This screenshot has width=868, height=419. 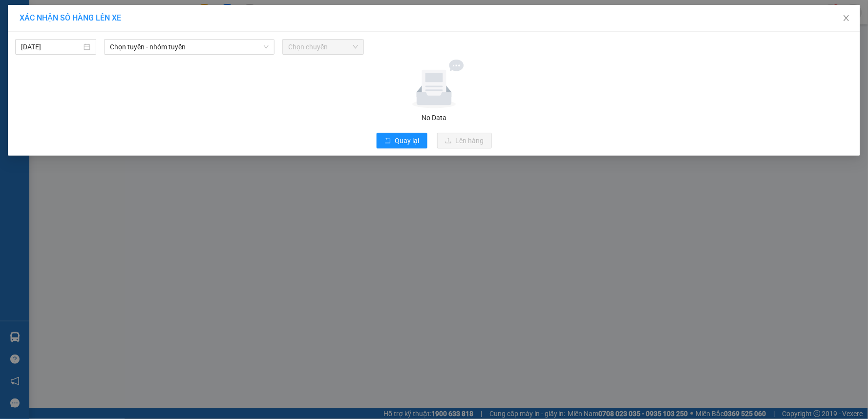 What do you see at coordinates (434, 118) in the screenshot?
I see `div: No Data` at bounding box center [434, 118].